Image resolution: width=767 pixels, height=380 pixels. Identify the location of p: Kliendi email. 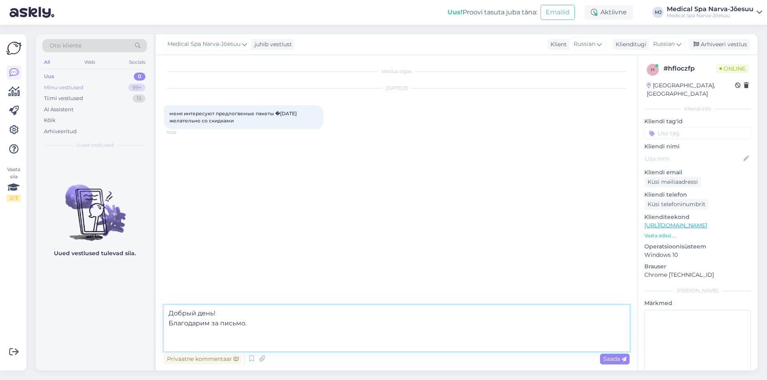
(697, 172).